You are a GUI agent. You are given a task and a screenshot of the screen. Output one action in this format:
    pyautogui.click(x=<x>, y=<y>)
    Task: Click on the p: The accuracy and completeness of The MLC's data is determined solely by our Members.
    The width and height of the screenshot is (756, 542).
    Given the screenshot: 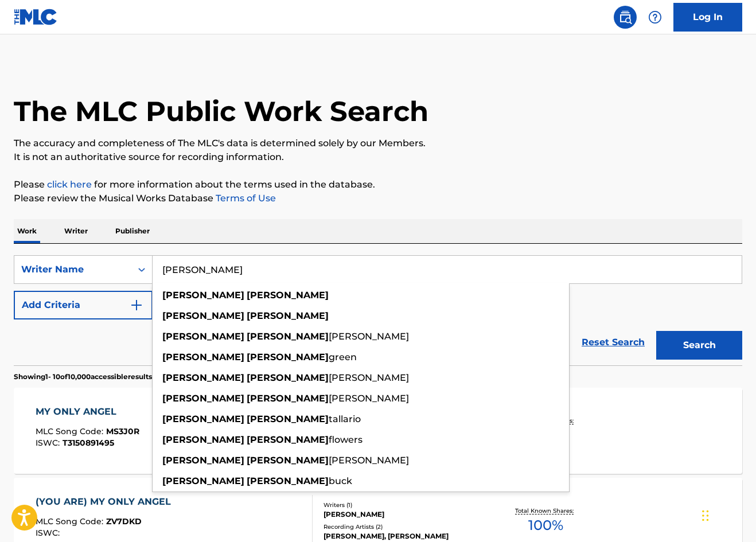 What is the action you would take?
    pyautogui.click(x=378, y=143)
    